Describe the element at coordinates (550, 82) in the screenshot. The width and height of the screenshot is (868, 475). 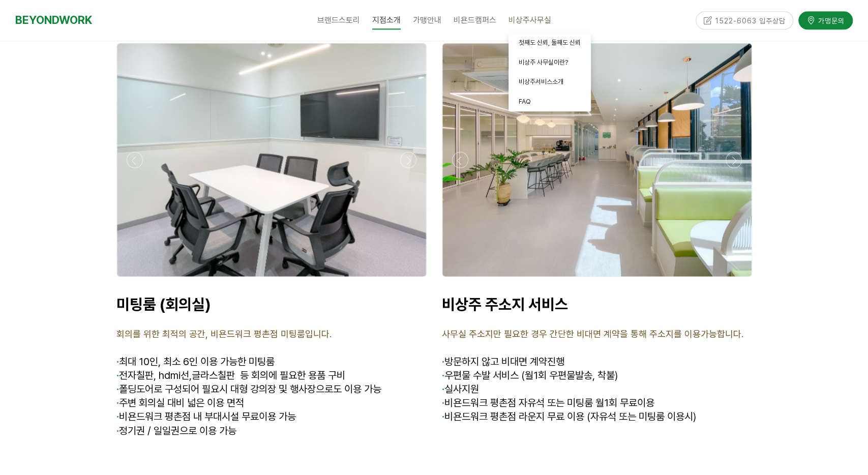
I see `a: 비상주서비스소개` at that location.